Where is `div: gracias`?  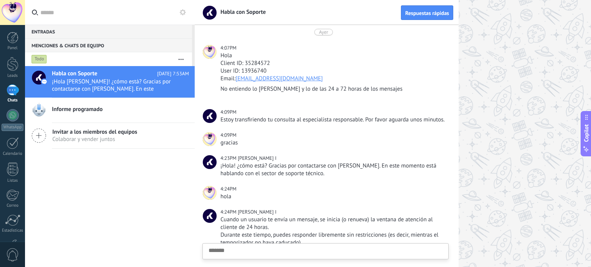 div: gracias is located at coordinates (334, 143).